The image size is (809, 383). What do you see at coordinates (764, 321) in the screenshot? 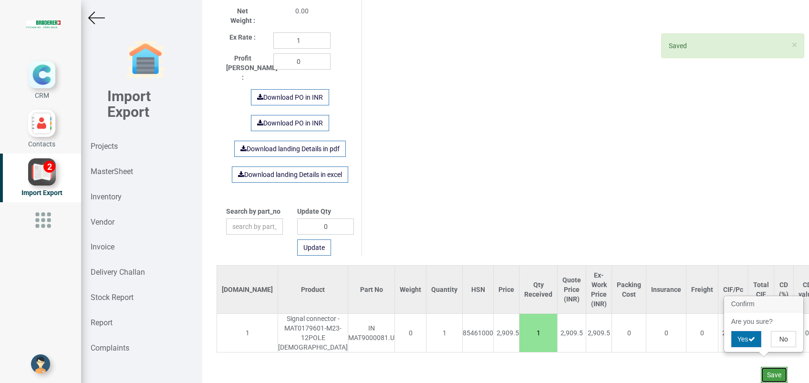
I see `p: Are you sure?` at bounding box center [764, 321].